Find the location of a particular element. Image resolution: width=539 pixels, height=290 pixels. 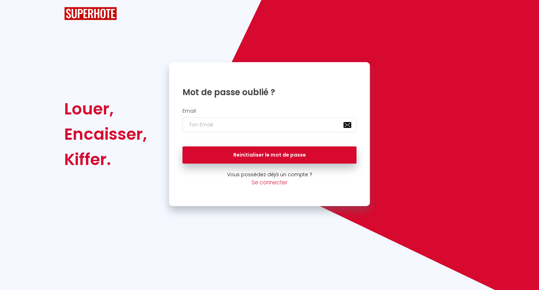

p: Vous possédez déjà un compte ? is located at coordinates (269, 174).